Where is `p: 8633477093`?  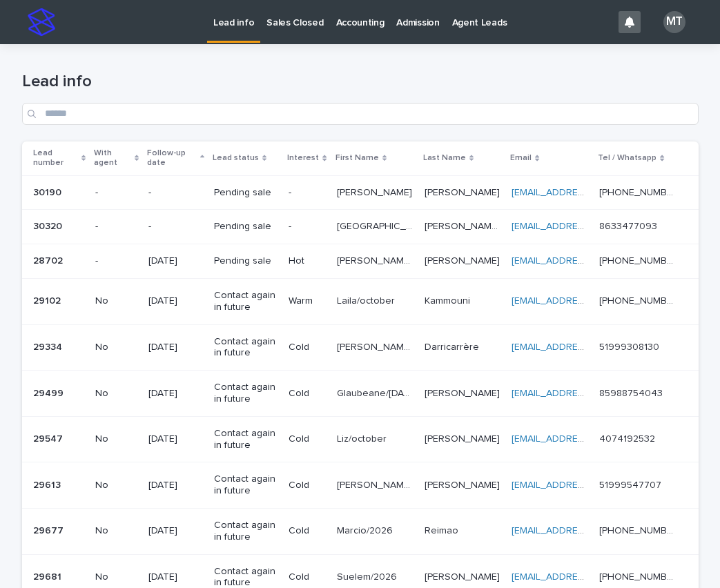 p: 8633477093 is located at coordinates (629, 224).